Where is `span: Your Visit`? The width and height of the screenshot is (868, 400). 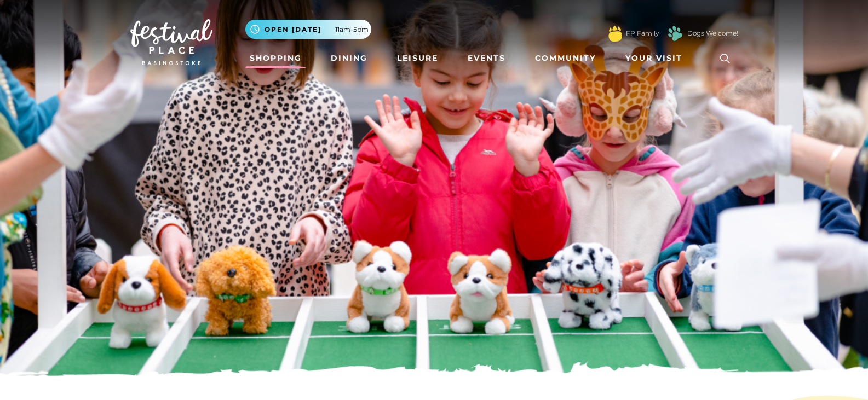
span: Your Visit is located at coordinates (654, 58).